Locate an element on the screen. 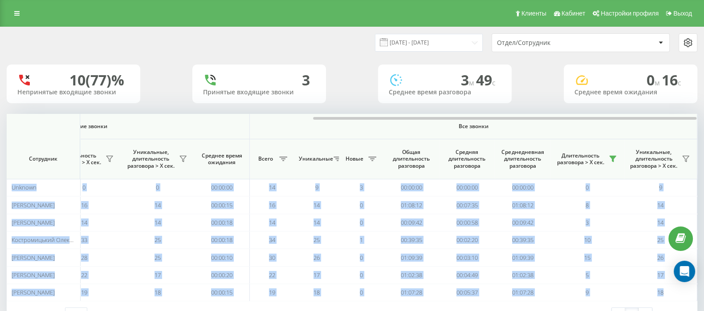 The height and width of the screenshot is (311, 704). span: 8 is located at coordinates (587, 205).